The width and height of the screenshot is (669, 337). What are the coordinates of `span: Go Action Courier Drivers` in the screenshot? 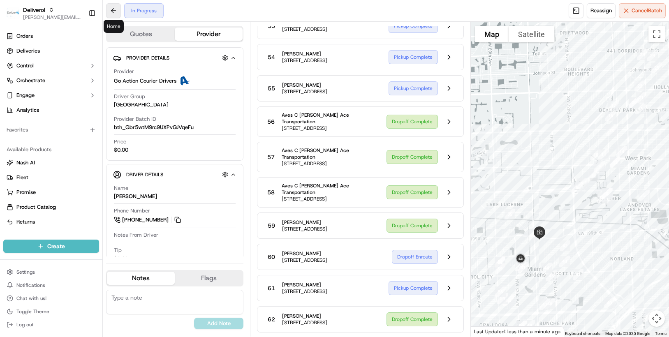 It's located at (145, 81).